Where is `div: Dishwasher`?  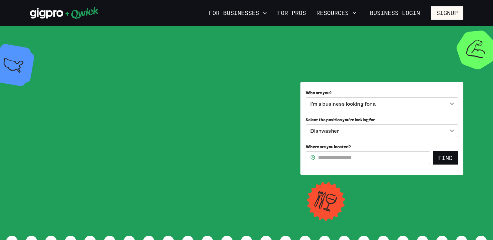 div: Dishwasher is located at coordinates (382, 131).